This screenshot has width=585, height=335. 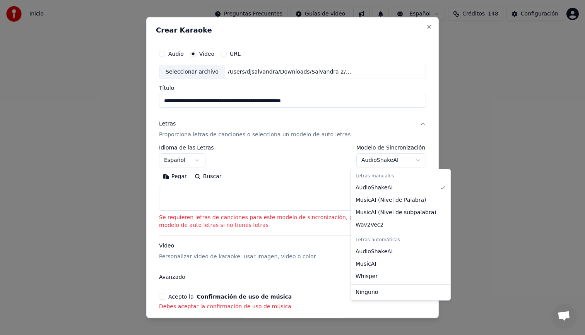 What do you see at coordinates (367, 292) in the screenshot?
I see `span: Ninguno` at bounding box center [367, 292].